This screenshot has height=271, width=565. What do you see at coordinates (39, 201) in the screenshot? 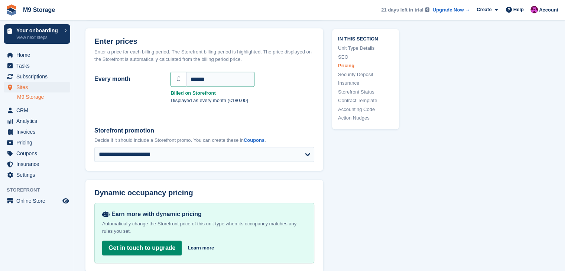
I see `span: Online Store` at bounding box center [39, 201].